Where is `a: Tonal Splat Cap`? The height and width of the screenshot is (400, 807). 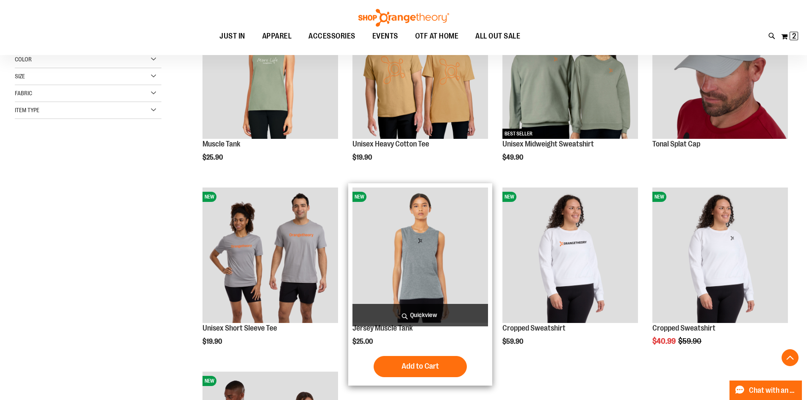 a: Tonal Splat Cap is located at coordinates (676, 144).